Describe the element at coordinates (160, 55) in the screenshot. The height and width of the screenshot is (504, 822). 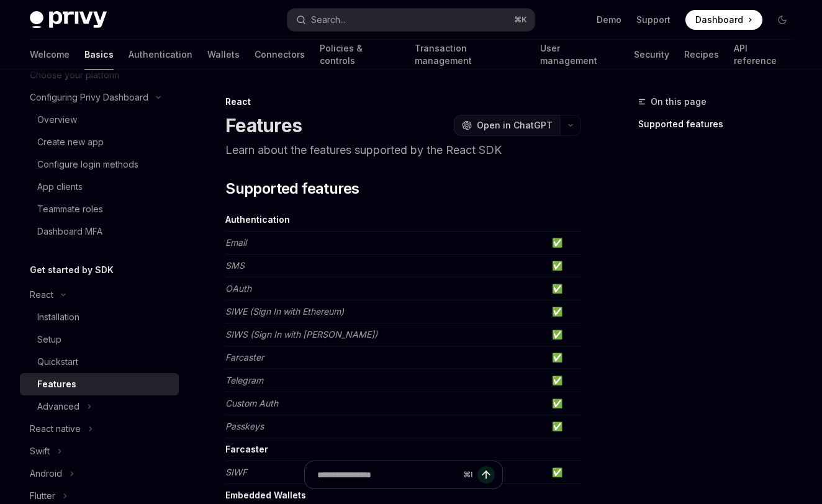
I see `a: Authentication` at that location.